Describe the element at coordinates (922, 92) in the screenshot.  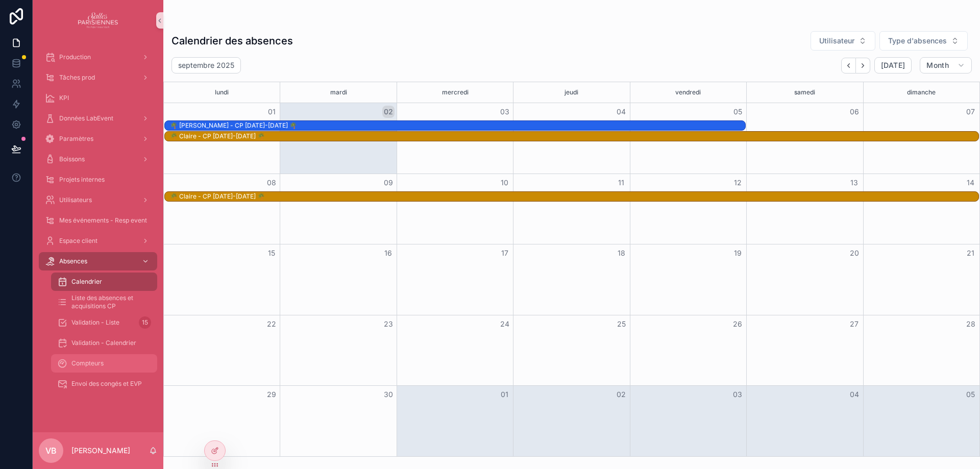
I see `div: dimanche` at that location.